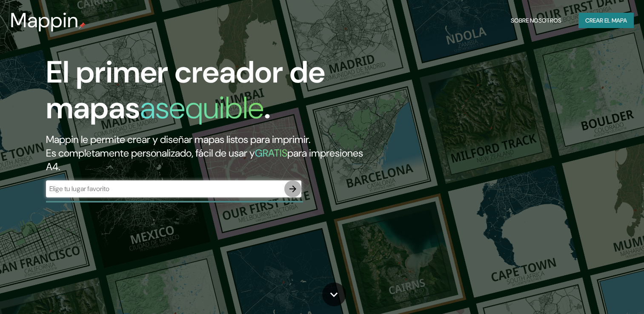 The image size is (644, 314). What do you see at coordinates (44, 21) in the screenshot?
I see `h3: Mappin` at bounding box center [44, 21].